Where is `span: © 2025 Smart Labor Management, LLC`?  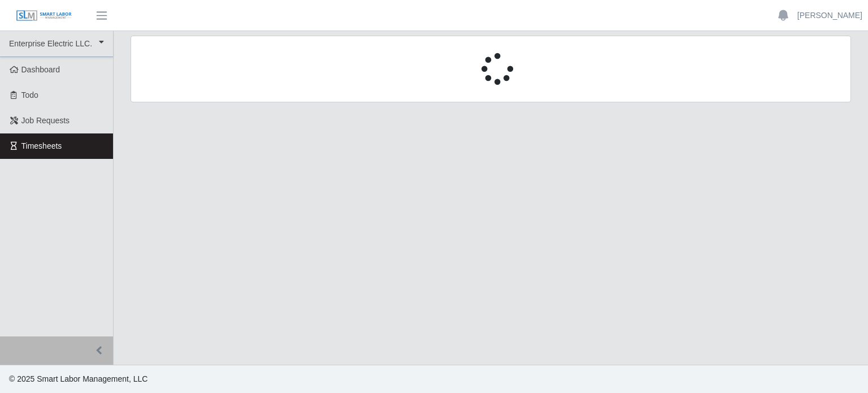 span: © 2025 Smart Labor Management, LLC is located at coordinates (78, 379).